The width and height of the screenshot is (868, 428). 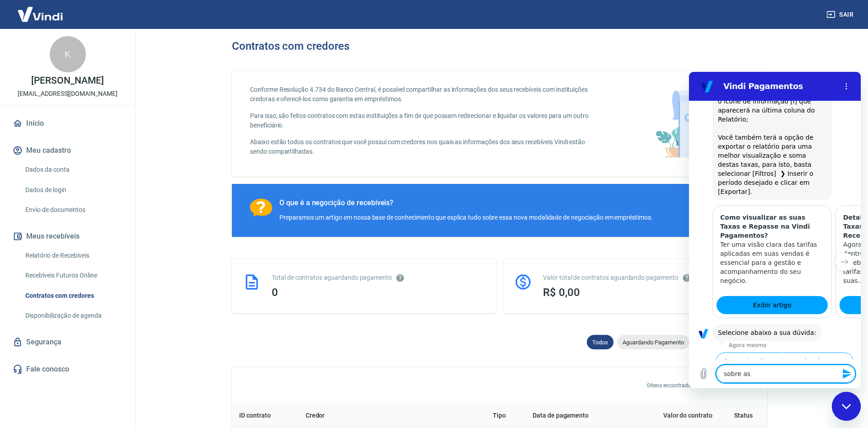 I want to click on p: Ter uma visão clara das tarifas aplicadas em suas vendas é essencial para a gestão e acompanhamen..., so click(x=83, y=191).